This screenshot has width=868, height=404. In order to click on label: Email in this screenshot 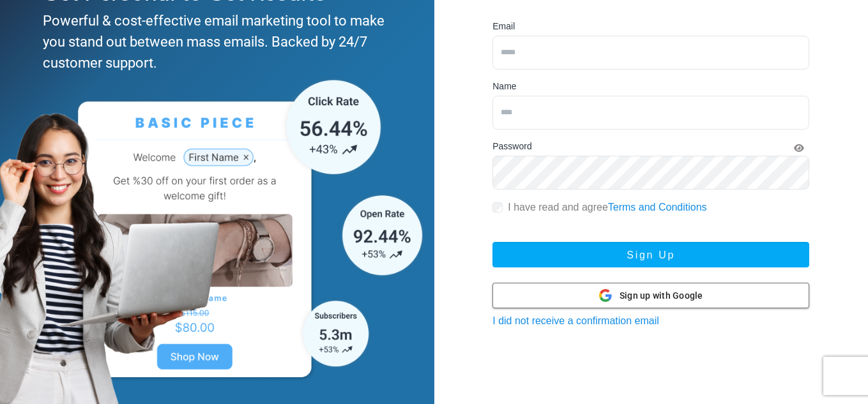, I will do `click(503, 26)`.